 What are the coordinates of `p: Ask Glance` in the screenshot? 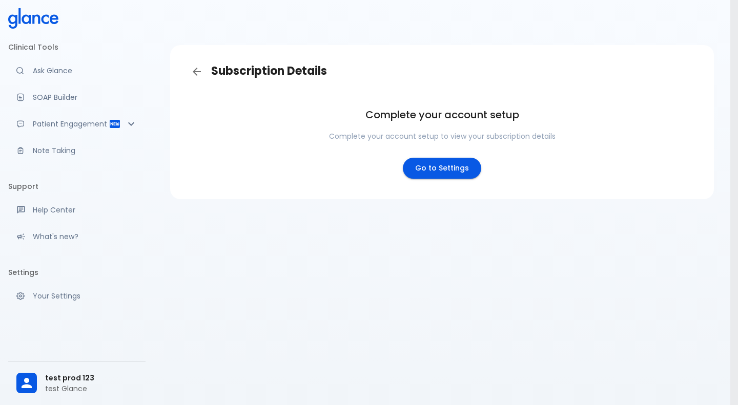 It's located at (85, 71).